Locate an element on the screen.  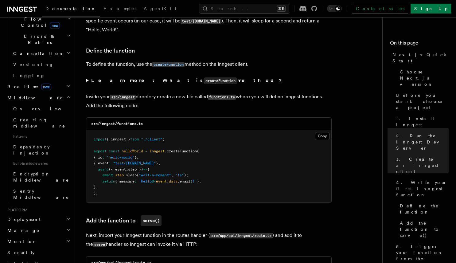
span: 4. Write your first Inngest function is located at coordinates (422, 188).